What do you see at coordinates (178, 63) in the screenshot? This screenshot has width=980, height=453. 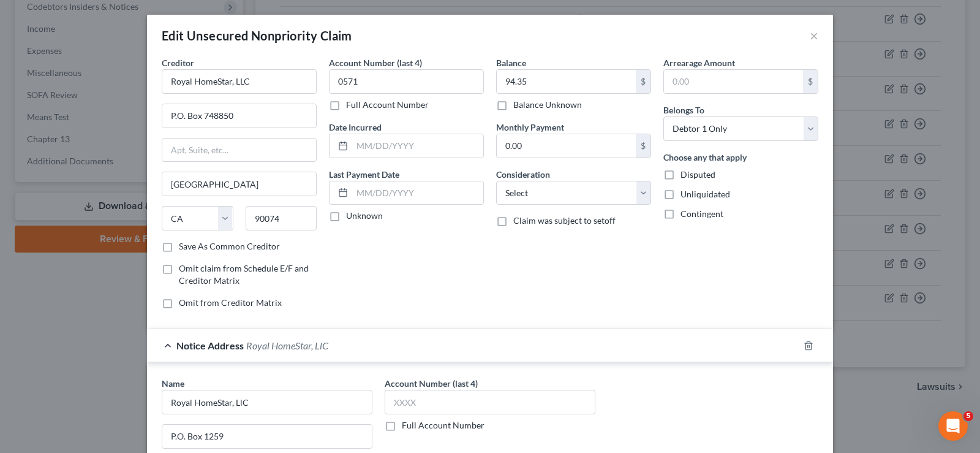 I see `span: Creditor` at bounding box center [178, 63].